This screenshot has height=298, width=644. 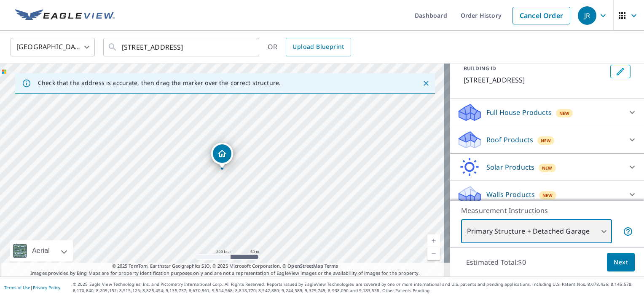 I want to click on a: Current Level 17, Zoom Out, so click(x=433, y=253).